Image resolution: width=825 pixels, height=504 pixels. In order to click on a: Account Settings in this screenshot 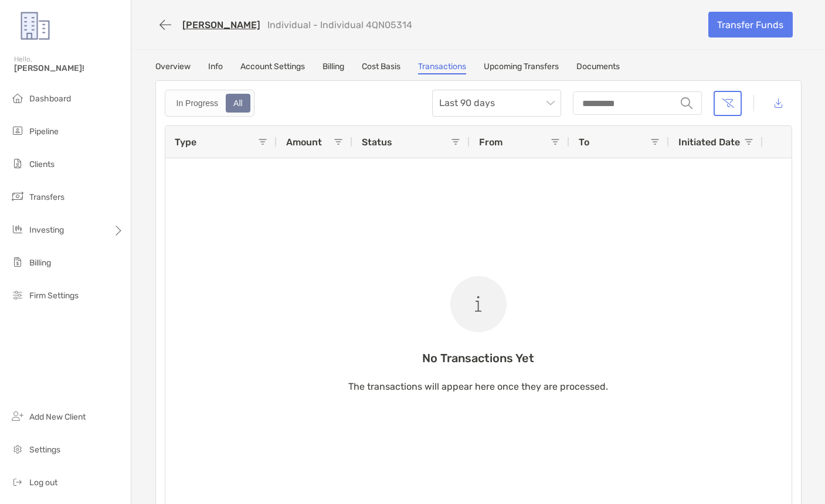, I will do `click(273, 68)`.